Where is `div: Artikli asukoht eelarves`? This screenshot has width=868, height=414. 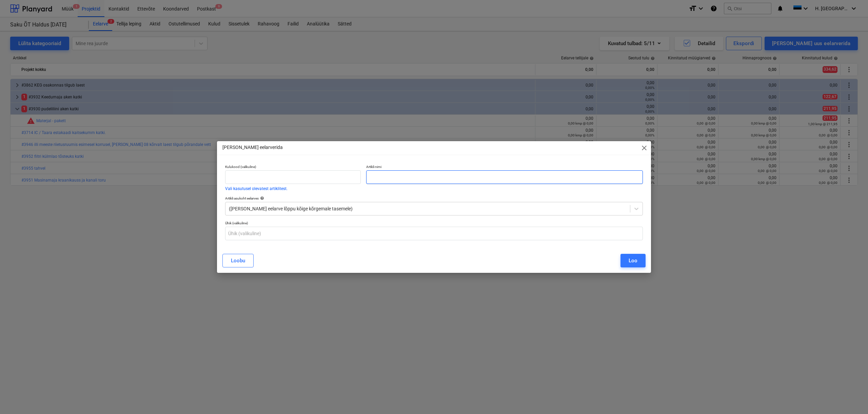 div: Artikli asukoht eelarves is located at coordinates (434, 198).